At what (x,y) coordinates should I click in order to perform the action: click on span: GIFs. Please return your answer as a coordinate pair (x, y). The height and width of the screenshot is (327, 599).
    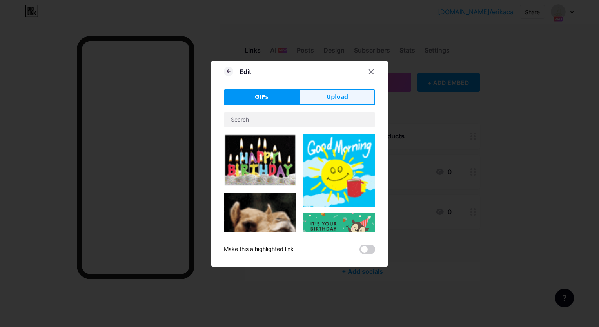
    Looking at the image, I should click on (261, 97).